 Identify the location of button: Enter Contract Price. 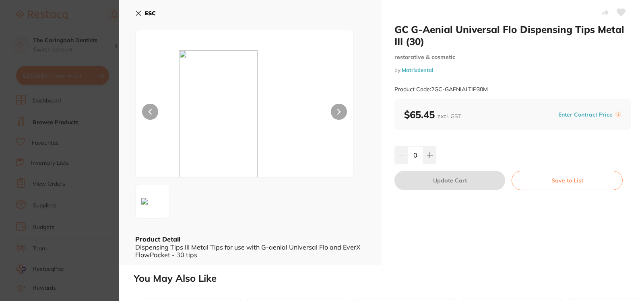
(585, 114).